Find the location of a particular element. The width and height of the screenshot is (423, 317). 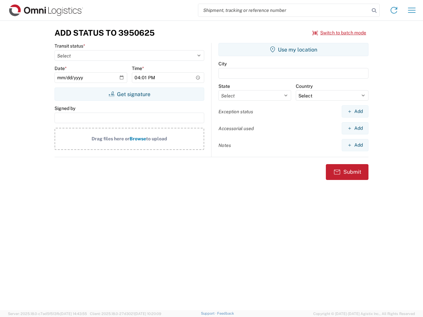

label: Accessorial used is located at coordinates (236, 129).